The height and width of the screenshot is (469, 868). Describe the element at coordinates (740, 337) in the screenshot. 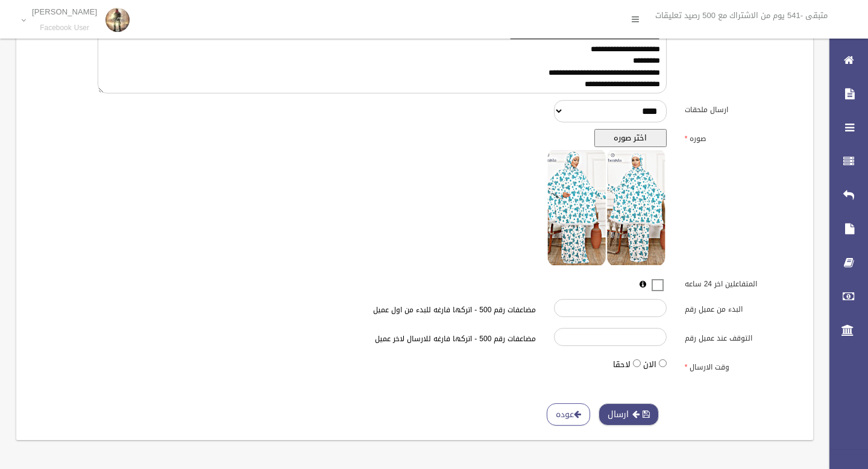

I see `label: التوقف عند عميل رقم` at that location.